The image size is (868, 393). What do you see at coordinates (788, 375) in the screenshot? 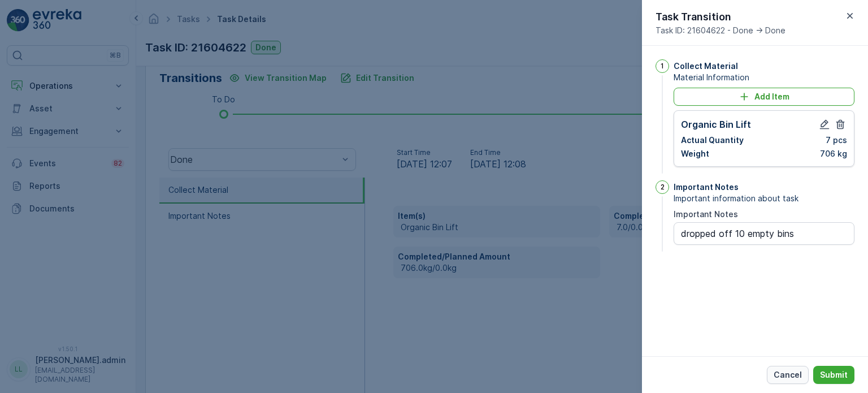
I see `button: Cancel` at bounding box center [788, 375].